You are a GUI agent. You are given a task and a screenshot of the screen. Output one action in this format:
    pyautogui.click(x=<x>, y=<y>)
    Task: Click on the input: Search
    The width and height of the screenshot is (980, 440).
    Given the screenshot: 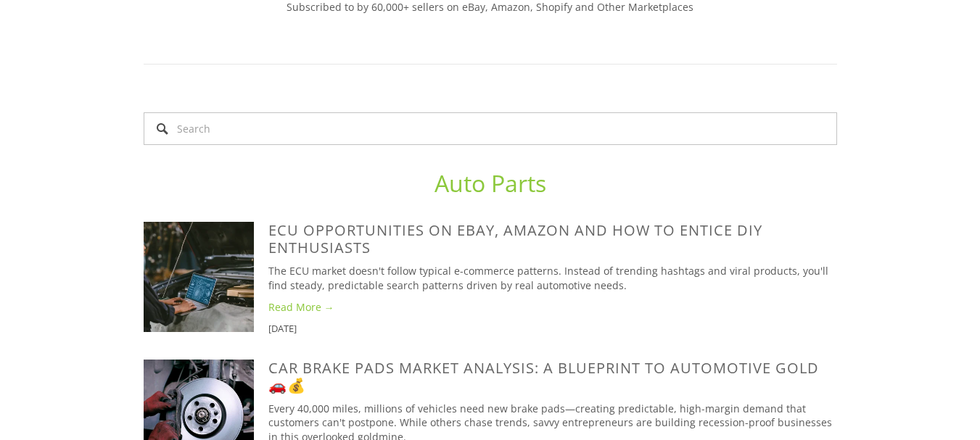 What is the action you would take?
    pyautogui.click(x=490, y=128)
    